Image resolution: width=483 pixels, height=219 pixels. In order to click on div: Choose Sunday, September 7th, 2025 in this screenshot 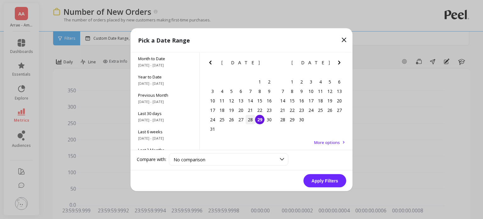, I will do `click(283, 91)`.